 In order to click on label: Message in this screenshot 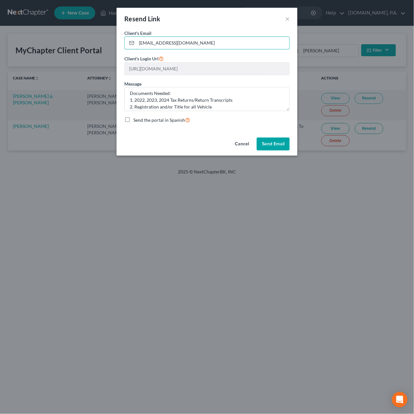, I will do `click(133, 84)`.